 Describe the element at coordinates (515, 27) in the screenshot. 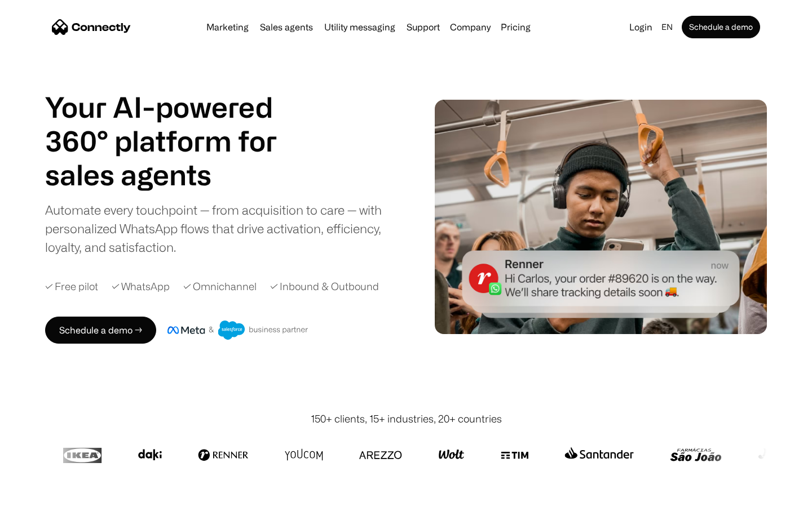

I see `a: Pricing` at that location.